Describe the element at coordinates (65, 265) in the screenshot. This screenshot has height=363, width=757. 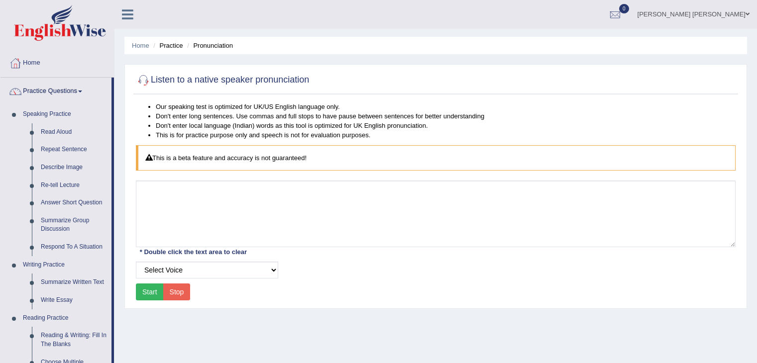
I see `a: Writing Practice` at that location.